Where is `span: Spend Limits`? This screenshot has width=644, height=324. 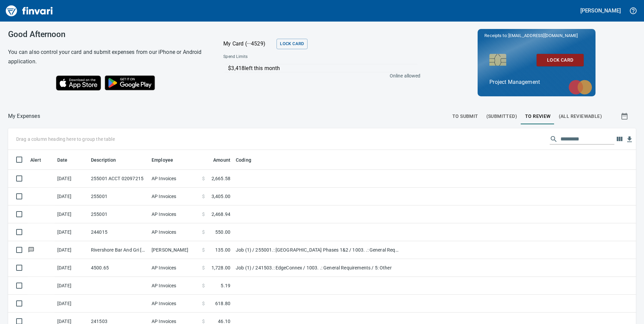
span: Spend Limits is located at coordinates (278, 57).